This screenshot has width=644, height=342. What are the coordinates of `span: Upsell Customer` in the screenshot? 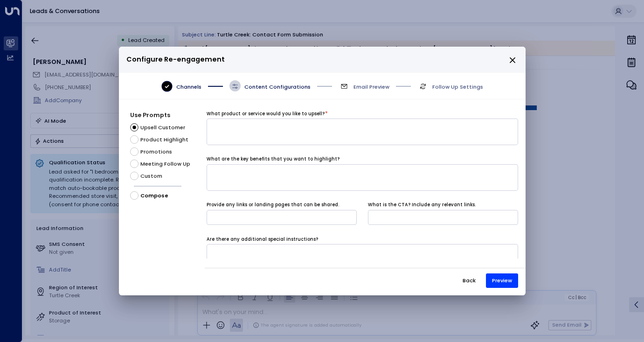 It's located at (163, 127).